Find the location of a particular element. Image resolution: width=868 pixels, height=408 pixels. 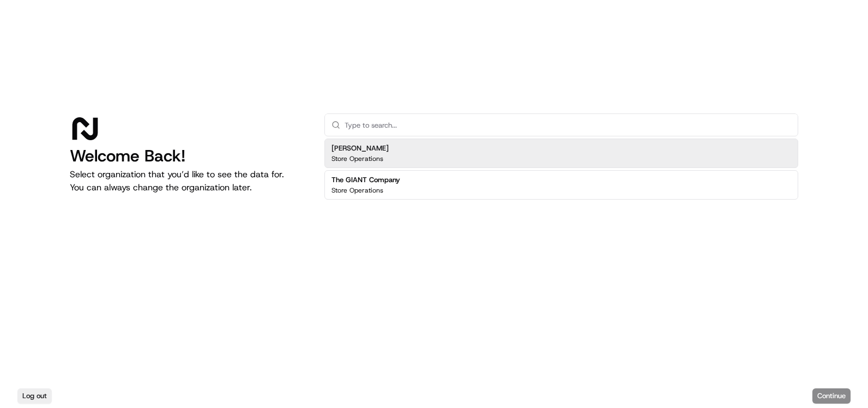

input: Type to search... is located at coordinates (567, 125).